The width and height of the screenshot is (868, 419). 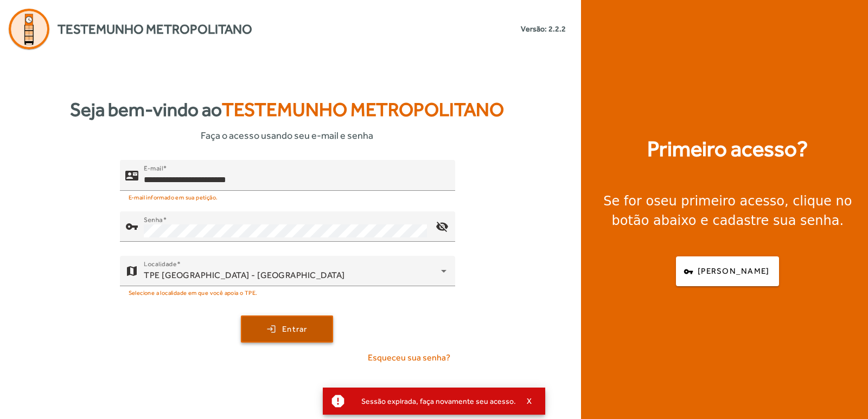 I want to click on mat-icon: report, so click(x=338, y=401).